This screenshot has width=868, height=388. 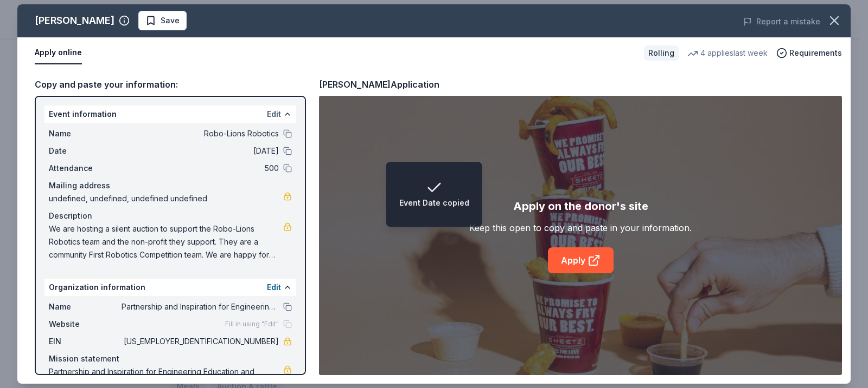 What do you see at coordinates (580, 228) in the screenshot?
I see `div: Keep this open to copy and paste in your information.` at bounding box center [580, 228].